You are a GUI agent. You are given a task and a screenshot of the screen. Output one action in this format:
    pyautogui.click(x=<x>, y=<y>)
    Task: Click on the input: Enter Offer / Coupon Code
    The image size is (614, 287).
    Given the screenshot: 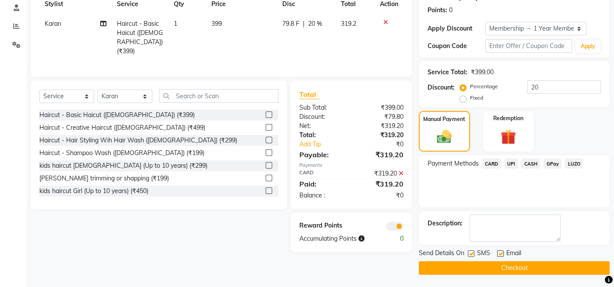 What is the action you would take?
    pyautogui.click(x=528, y=46)
    